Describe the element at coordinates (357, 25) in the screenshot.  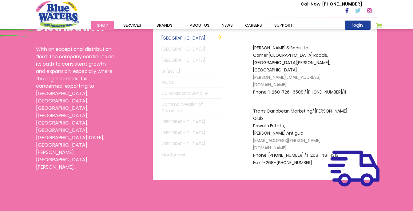
I see `a: login` at that location.